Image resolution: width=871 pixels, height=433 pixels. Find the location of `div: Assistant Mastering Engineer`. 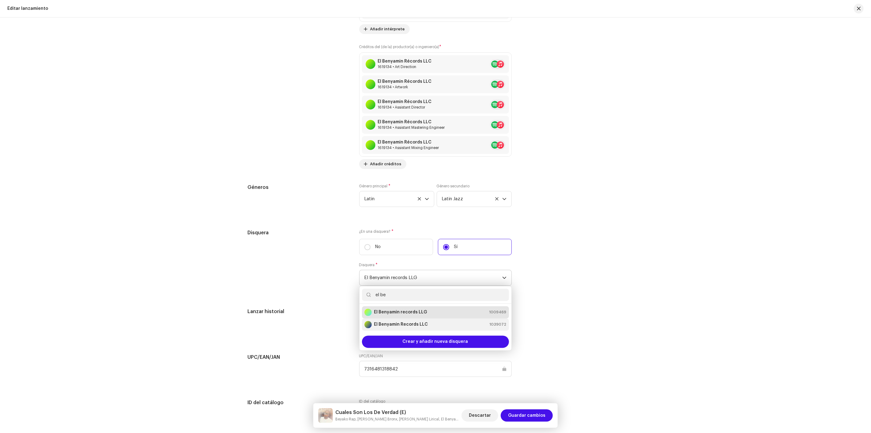

div: Assistant Mastering Engineer is located at coordinates (411, 127).